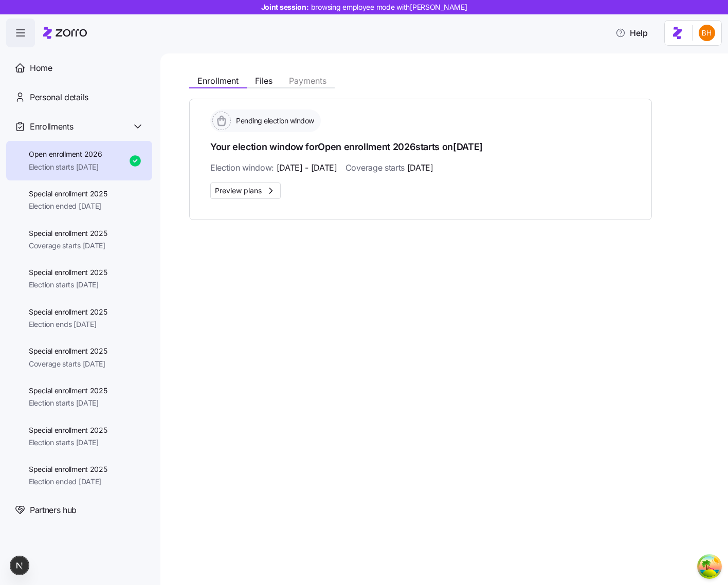 The image size is (728, 585). Describe the element at coordinates (273, 168) in the screenshot. I see `span: Election window:` at that location.